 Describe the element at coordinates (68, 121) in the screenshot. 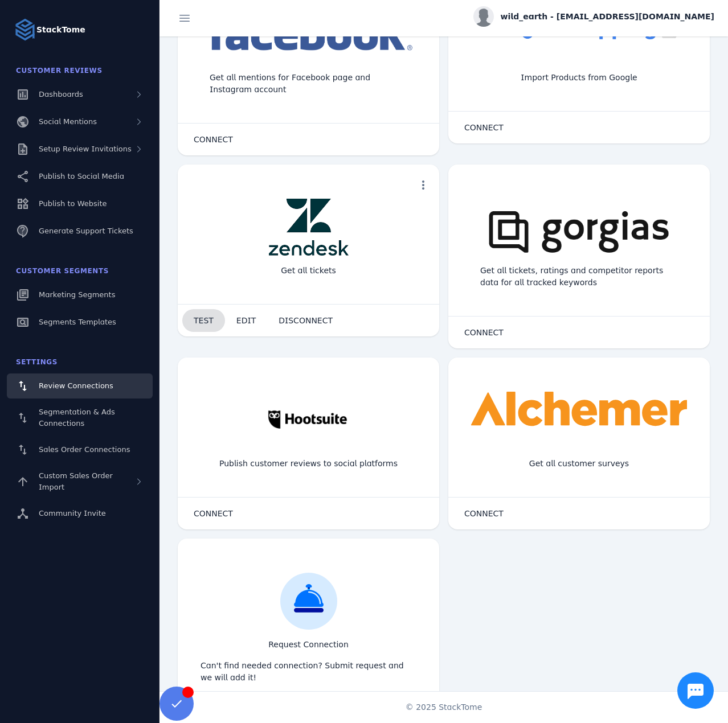

I see `span: Social Mentions` at that location.